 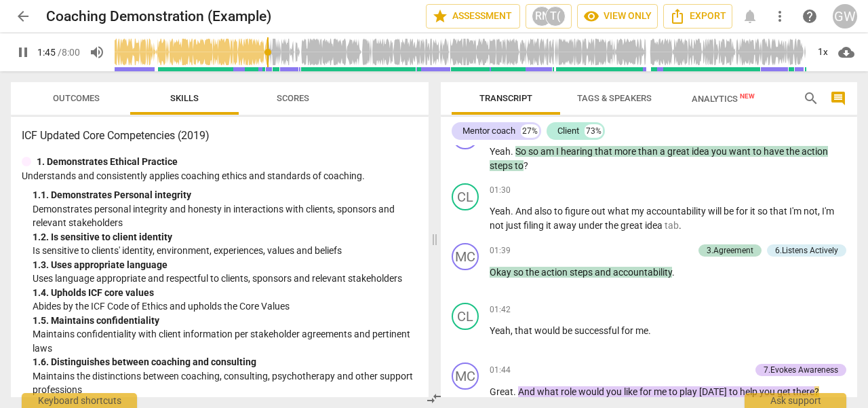 I want to click on span: New, so click(x=747, y=96).